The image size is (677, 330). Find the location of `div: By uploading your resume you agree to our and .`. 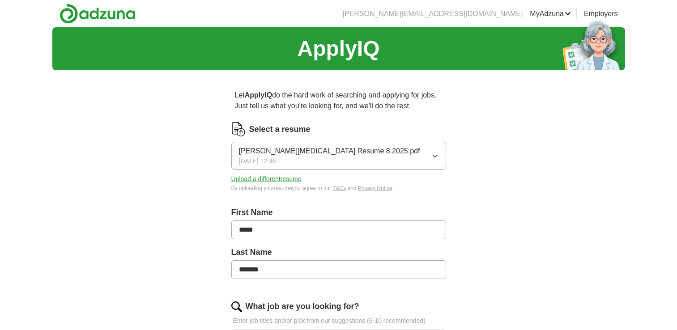

div: By uploading your resume you agree to our and . is located at coordinates (339, 188).